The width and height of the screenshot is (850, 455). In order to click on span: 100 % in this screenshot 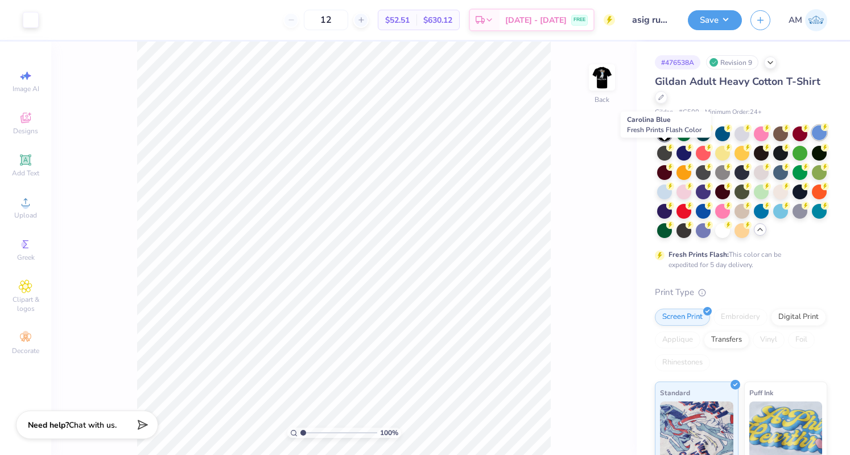, I will do `click(389, 433)`.